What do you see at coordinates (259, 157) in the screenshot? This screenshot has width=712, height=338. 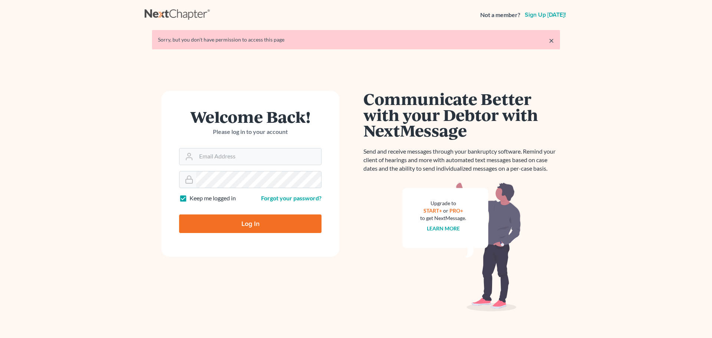 I see `input: Email Address` at bounding box center [259, 157].